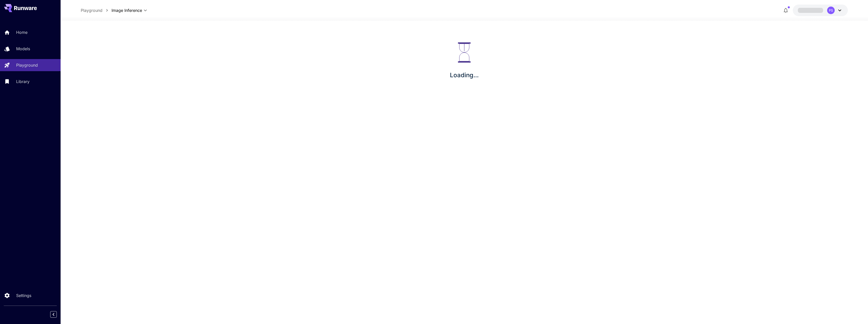 Image resolution: width=868 pixels, height=324 pixels. I want to click on div: Collapse sidebar, so click(57, 315).